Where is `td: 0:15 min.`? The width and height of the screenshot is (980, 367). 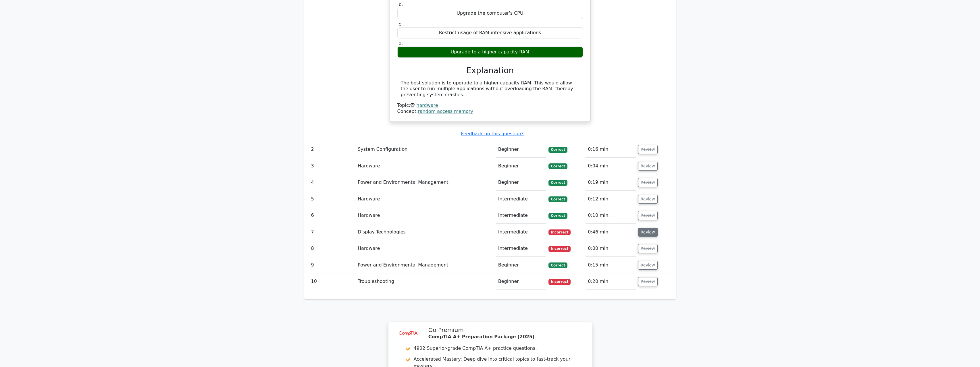 td: 0:15 min. is located at coordinates (611, 265).